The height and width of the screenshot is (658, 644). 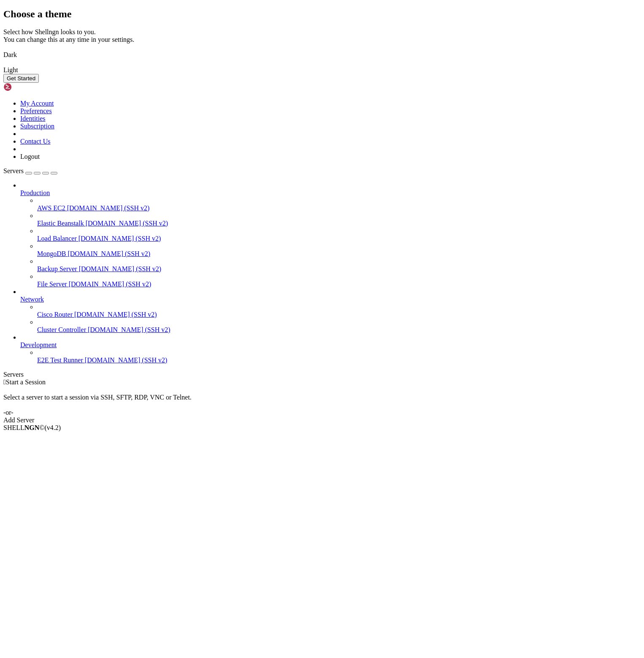 What do you see at coordinates (31, 171) in the screenshot?
I see `a: Servers` at bounding box center [31, 171].